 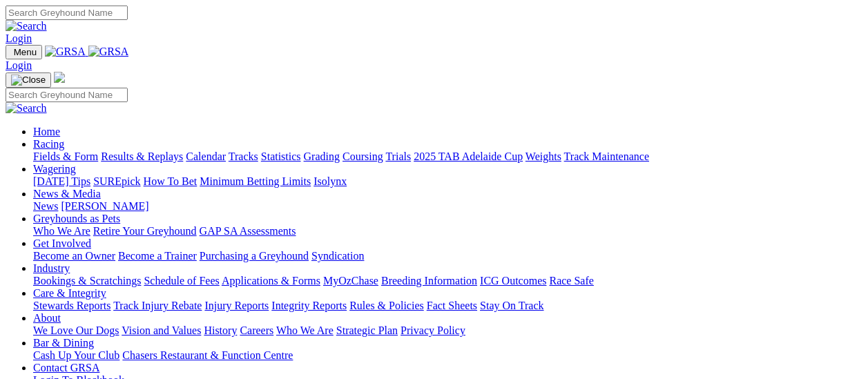 I want to click on a: How To Bet, so click(x=171, y=181).